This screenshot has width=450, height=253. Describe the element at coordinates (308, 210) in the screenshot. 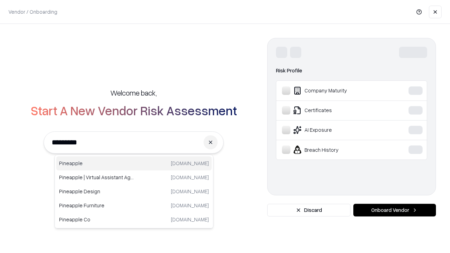

I see `button: Discard` at that location.